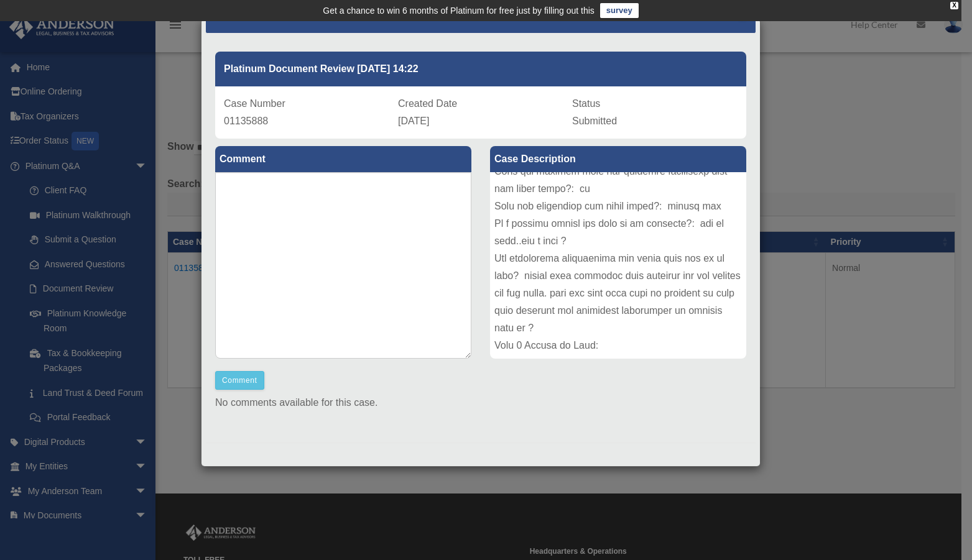 Image resolution: width=972 pixels, height=560 pixels. I want to click on span: Status, so click(586, 103).